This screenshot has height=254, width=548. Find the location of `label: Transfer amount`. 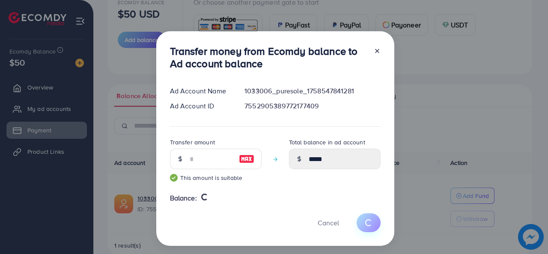

label: Transfer amount is located at coordinates (192, 142).